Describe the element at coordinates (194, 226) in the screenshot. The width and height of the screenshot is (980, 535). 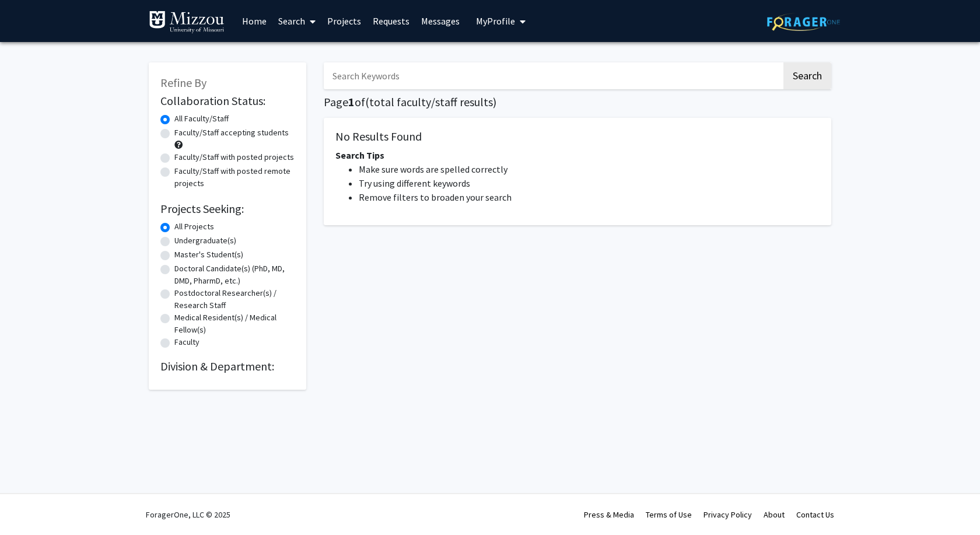
I see `label: All Projects` at that location.